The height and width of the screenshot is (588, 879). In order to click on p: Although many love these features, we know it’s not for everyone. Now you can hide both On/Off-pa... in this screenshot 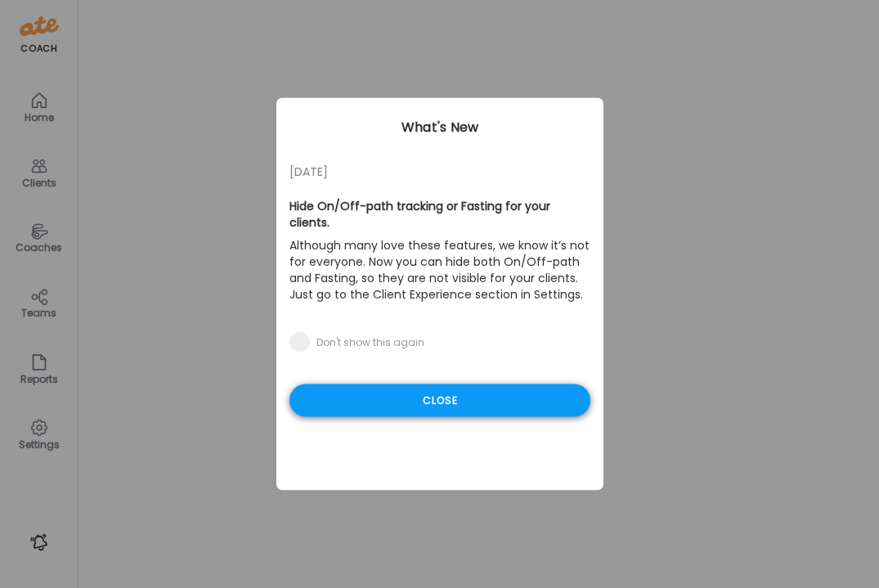, I will do `click(440, 270)`.